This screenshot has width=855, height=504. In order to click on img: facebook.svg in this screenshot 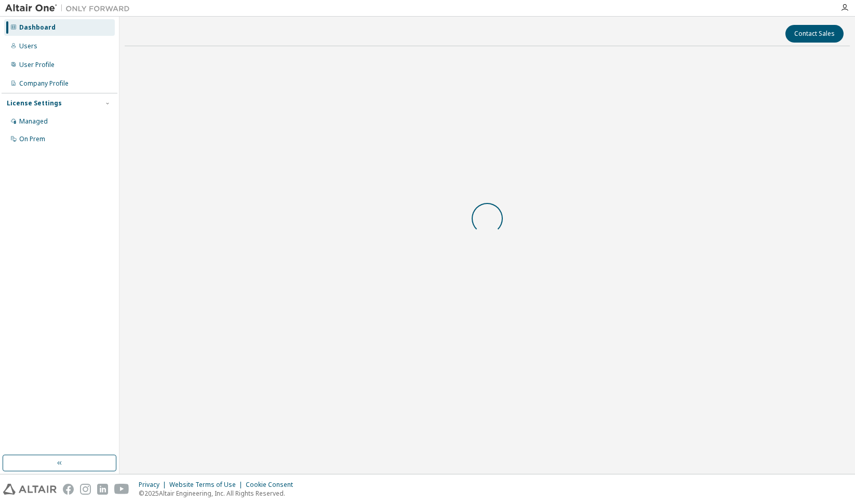, I will do `click(68, 489)`.